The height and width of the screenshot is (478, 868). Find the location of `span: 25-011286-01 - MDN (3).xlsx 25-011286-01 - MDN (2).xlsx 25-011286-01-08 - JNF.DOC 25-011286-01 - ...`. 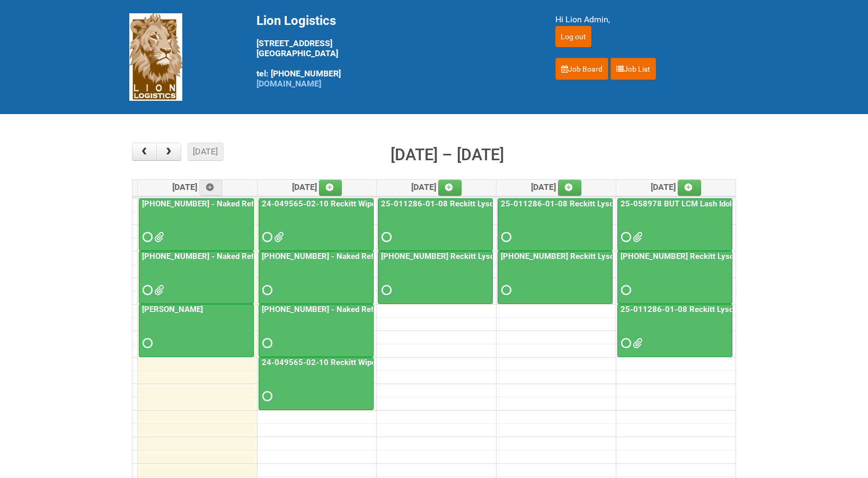

span: 25-011286-01 - MDN (3).xlsx 25-011286-01 - MDN (2).xlsx 25-011286-01-08 - JNF.DOC 25-011286-01 - ... is located at coordinates (636, 343).